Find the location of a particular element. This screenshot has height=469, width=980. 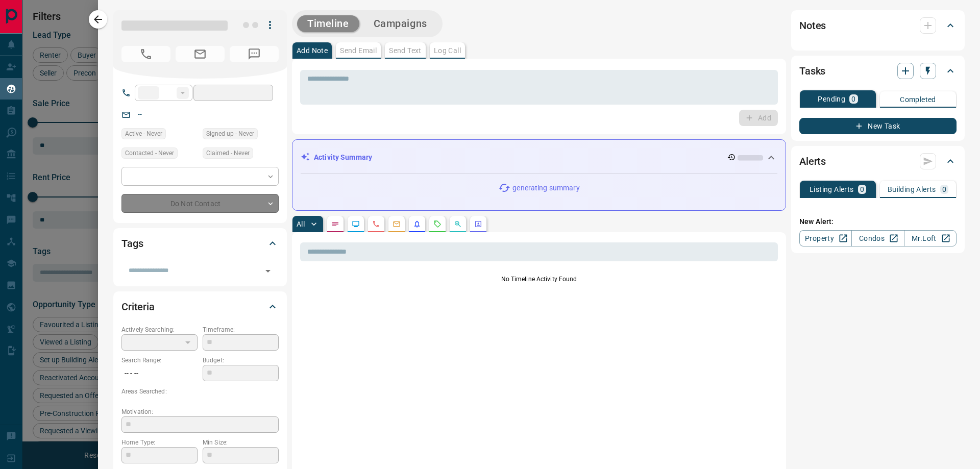

p: generating summary is located at coordinates (546, 188).